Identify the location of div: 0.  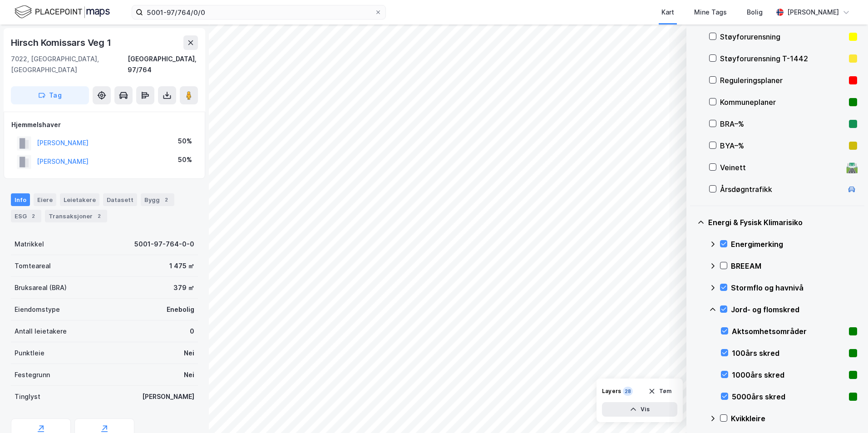
(192, 331).